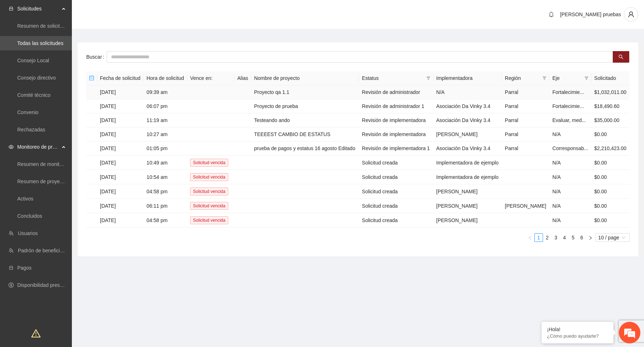 This screenshot has height=347, width=644. What do you see at coordinates (11, 147) in the screenshot?
I see `span: eye` at bounding box center [11, 147].